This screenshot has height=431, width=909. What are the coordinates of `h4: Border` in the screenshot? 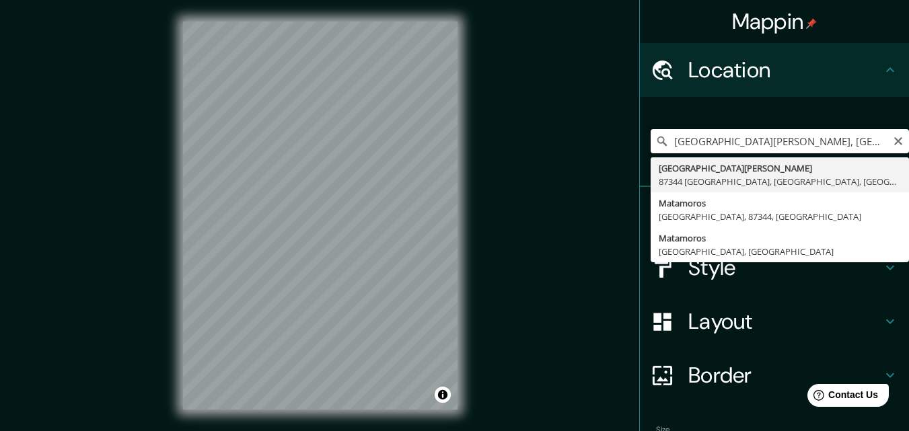 It's located at (785, 375).